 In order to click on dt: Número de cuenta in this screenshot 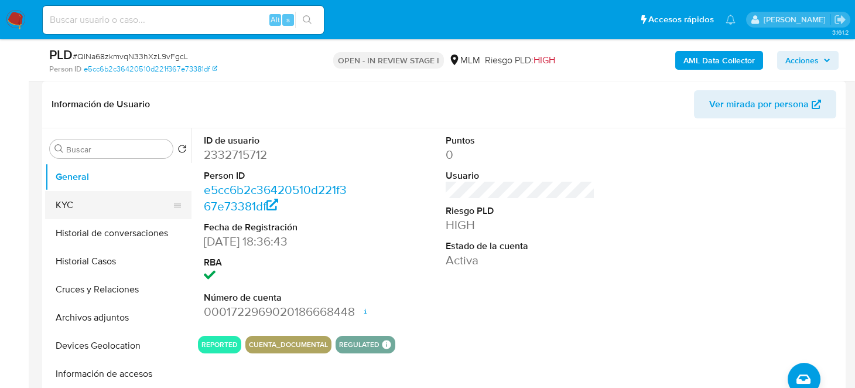, I will do `click(278, 298)`.